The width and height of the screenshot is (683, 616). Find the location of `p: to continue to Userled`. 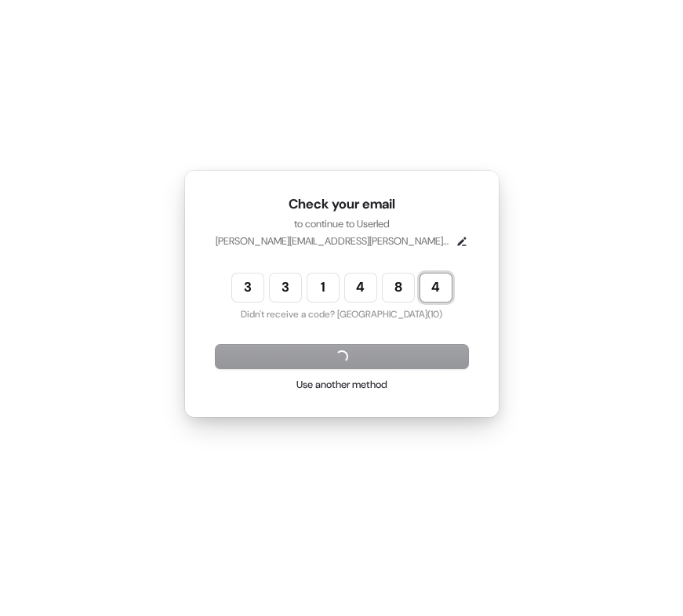

p: to continue to Userled is located at coordinates (342, 224).